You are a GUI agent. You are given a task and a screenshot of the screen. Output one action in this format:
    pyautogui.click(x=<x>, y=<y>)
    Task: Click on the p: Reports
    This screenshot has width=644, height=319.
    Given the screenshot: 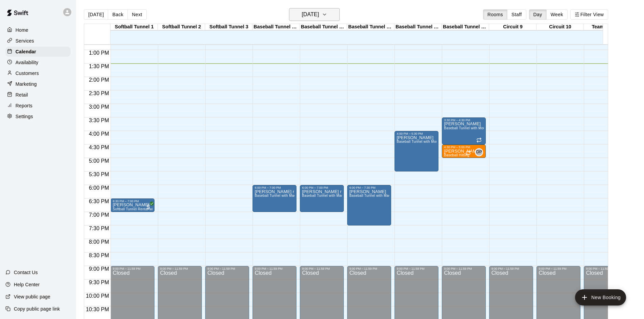 What is the action you would take?
    pyautogui.click(x=24, y=105)
    